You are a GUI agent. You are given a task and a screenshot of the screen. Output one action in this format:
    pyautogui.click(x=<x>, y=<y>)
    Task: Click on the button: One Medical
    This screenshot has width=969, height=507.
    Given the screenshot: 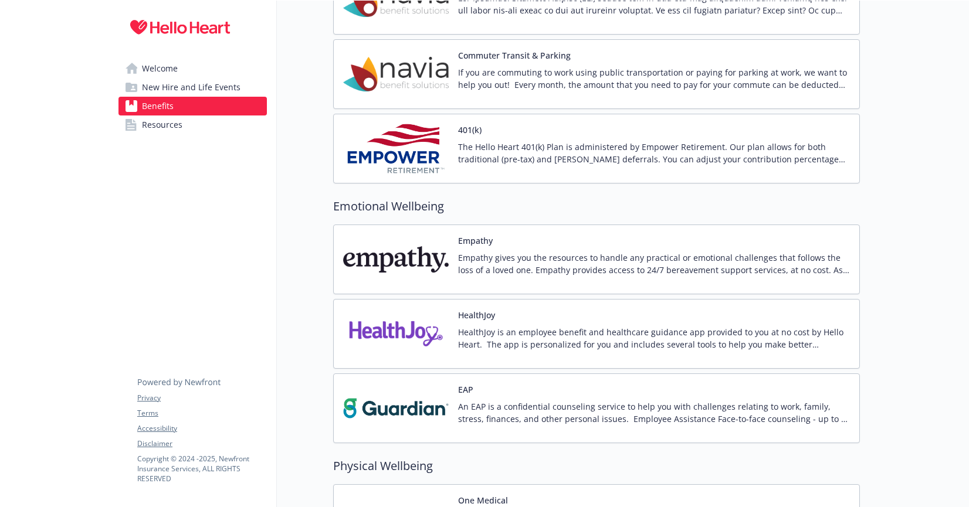 What is the action you would take?
    pyautogui.click(x=483, y=500)
    